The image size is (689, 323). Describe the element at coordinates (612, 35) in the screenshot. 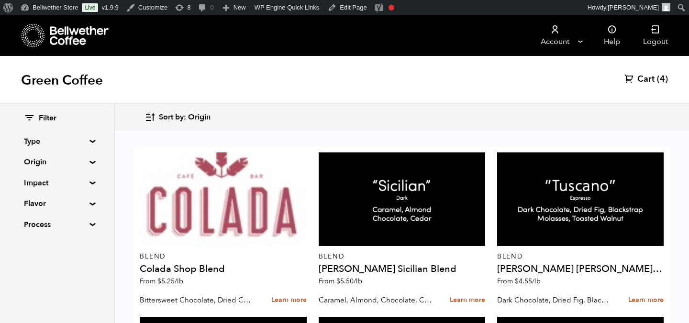

I see `a: Help` at that location.